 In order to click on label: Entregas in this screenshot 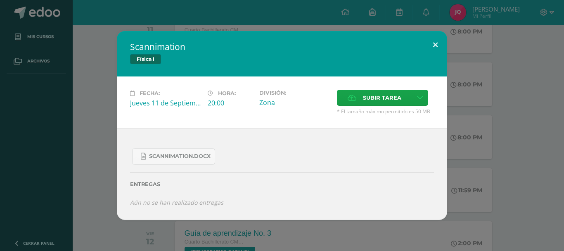, I will do `click(282, 184)`.